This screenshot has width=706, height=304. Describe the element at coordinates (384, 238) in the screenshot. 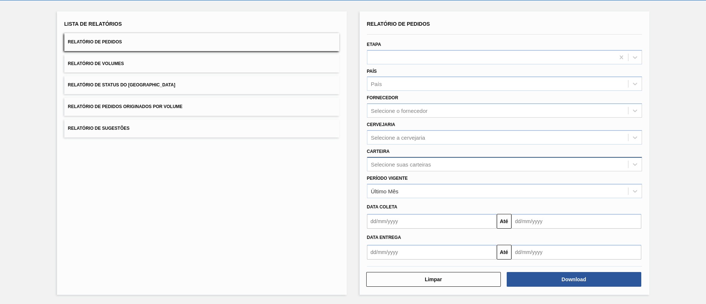

I see `span: Data entrega` at that location.